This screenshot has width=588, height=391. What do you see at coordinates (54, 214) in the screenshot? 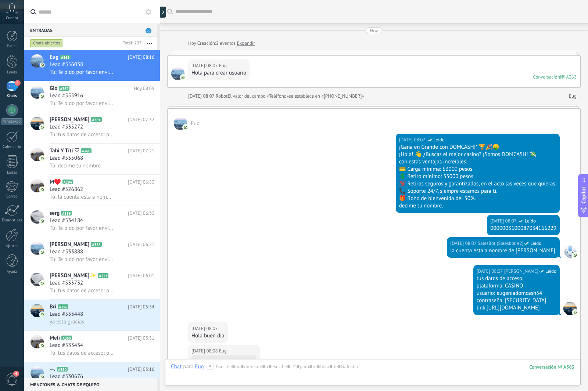
I see `span: serg` at bounding box center [54, 214].